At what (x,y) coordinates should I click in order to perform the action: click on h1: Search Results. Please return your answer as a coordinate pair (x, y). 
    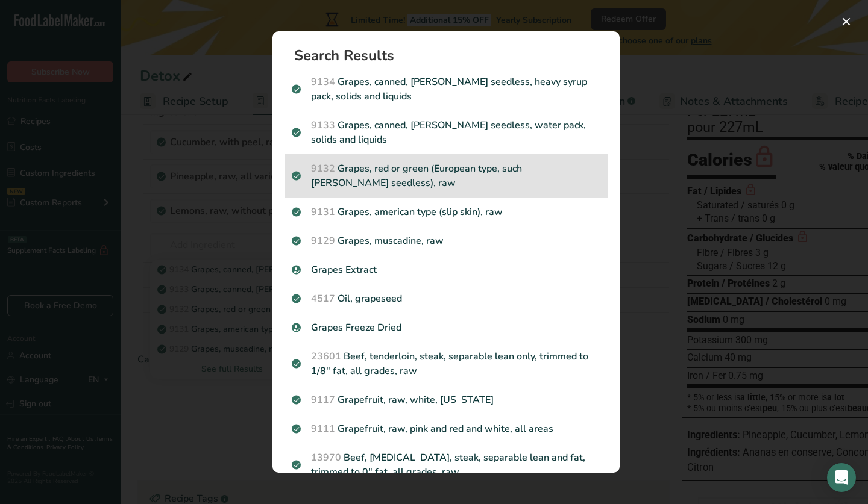
    Looking at the image, I should click on (451, 56).